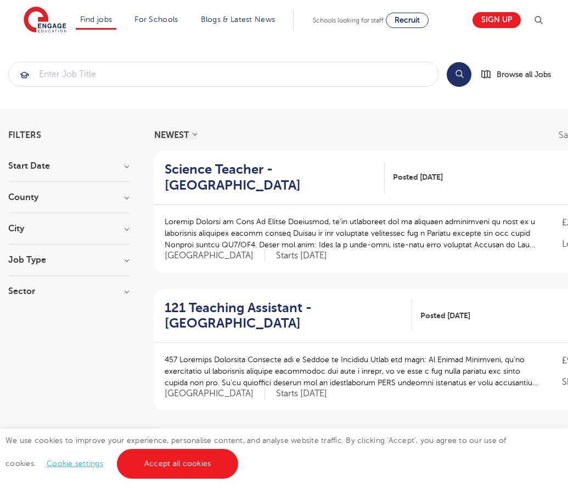 This screenshot has width=568, height=488. Describe the element at coordinates (69, 228) in the screenshot. I see `h3: City` at that location.